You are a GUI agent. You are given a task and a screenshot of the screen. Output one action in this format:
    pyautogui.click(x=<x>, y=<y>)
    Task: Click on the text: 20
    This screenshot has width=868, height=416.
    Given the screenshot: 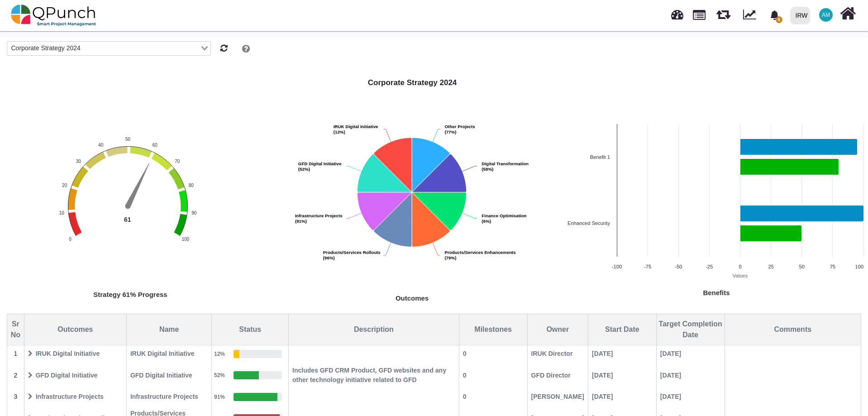 What is the action you would take?
    pyautogui.click(x=65, y=185)
    